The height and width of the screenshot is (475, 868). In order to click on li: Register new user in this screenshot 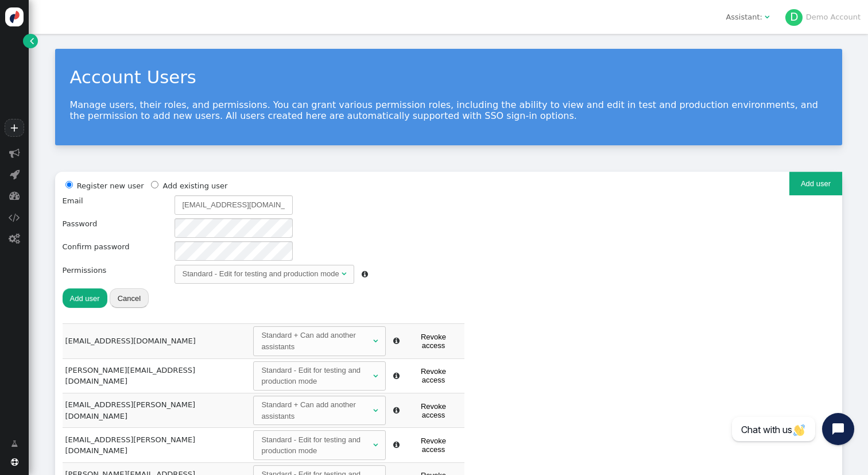, I will do `click(103, 185)`.